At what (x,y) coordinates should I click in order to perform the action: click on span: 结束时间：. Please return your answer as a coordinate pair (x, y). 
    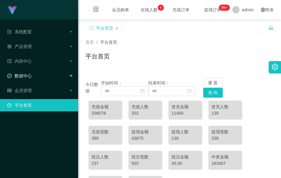
    Looking at the image, I should click on (159, 83).